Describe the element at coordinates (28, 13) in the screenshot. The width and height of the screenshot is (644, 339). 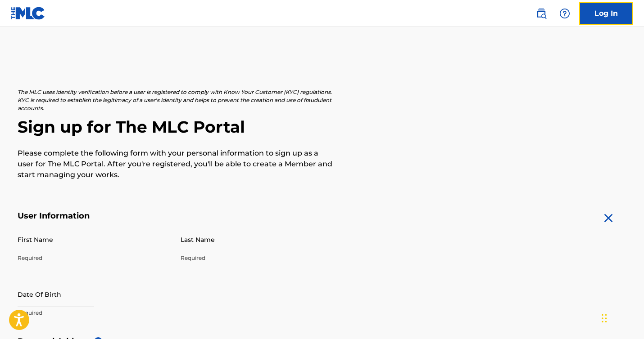
I see `img: MLC Logo` at that location.